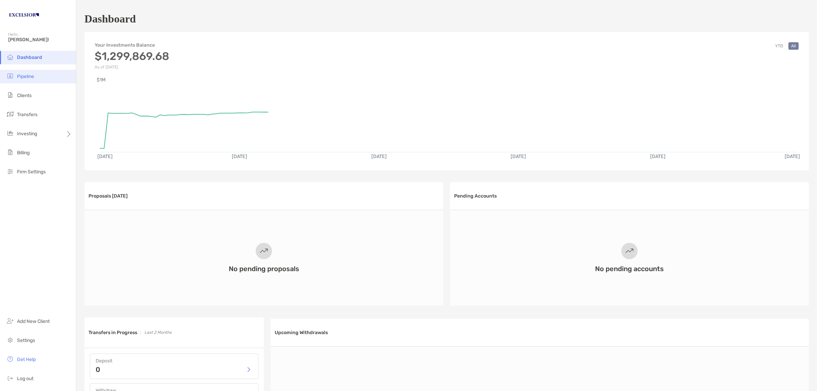  What do you see at coordinates (31, 172) in the screenshot?
I see `span: Firm Settings` at bounding box center [31, 172].